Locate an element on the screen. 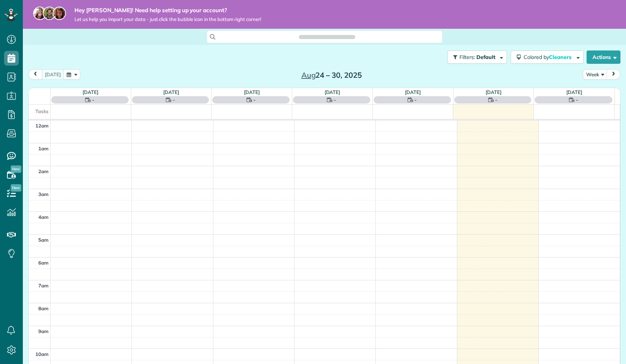 This screenshot has height=364, width=626. span: Filters: is located at coordinates (468, 57).